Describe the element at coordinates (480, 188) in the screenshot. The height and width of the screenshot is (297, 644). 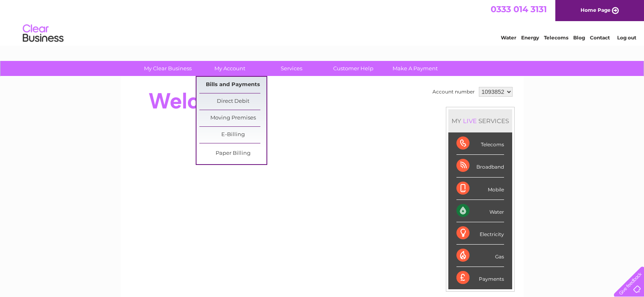
I see `div: Mobile` at that location.